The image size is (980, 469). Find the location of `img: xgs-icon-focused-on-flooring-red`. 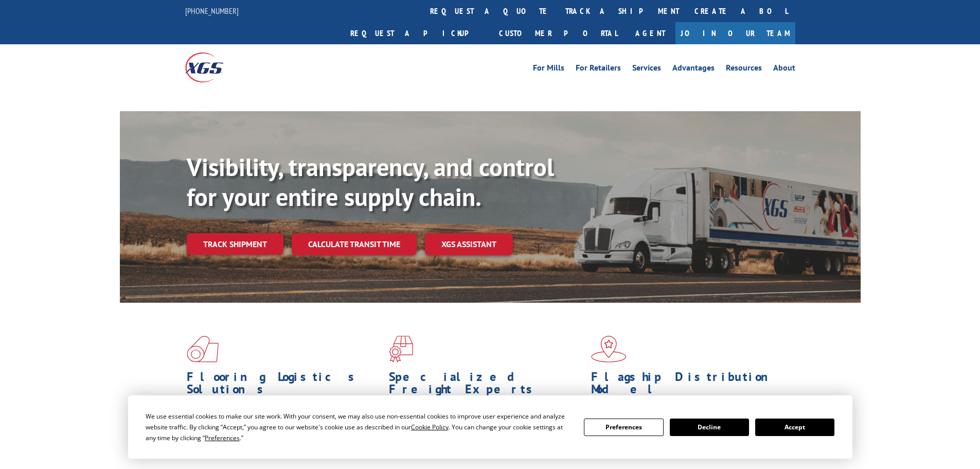

img: xgs-icon-focused-on-flooring-red is located at coordinates (400, 349).